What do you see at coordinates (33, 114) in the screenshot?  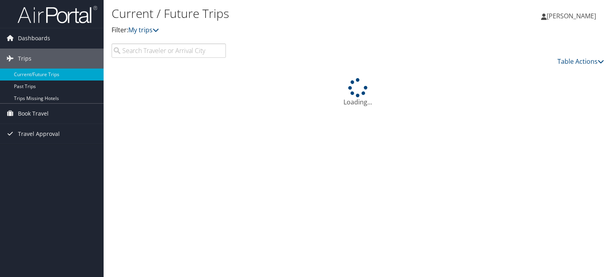 I see `span: Book Travel` at bounding box center [33, 114].